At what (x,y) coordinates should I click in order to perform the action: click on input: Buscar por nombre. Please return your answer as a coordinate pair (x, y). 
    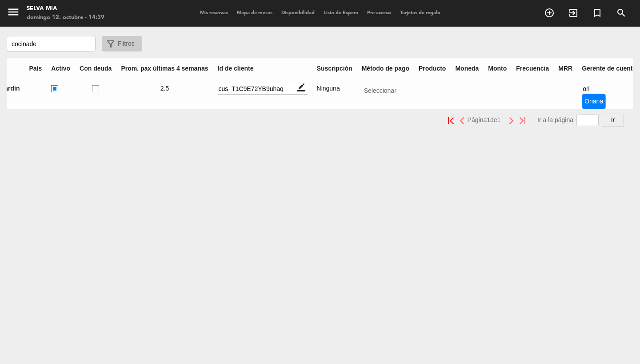
    Looking at the image, I should click on (51, 43).